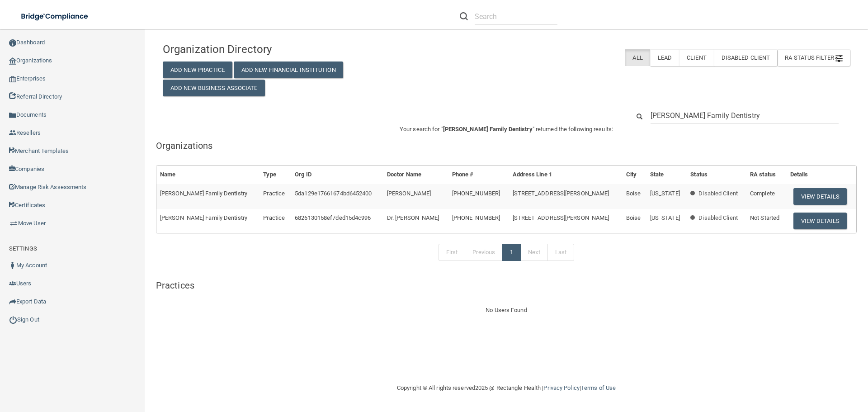 This screenshot has height=412, width=868. What do you see at coordinates (197, 69) in the screenshot?
I see `button: Add New Practice` at bounding box center [197, 69].